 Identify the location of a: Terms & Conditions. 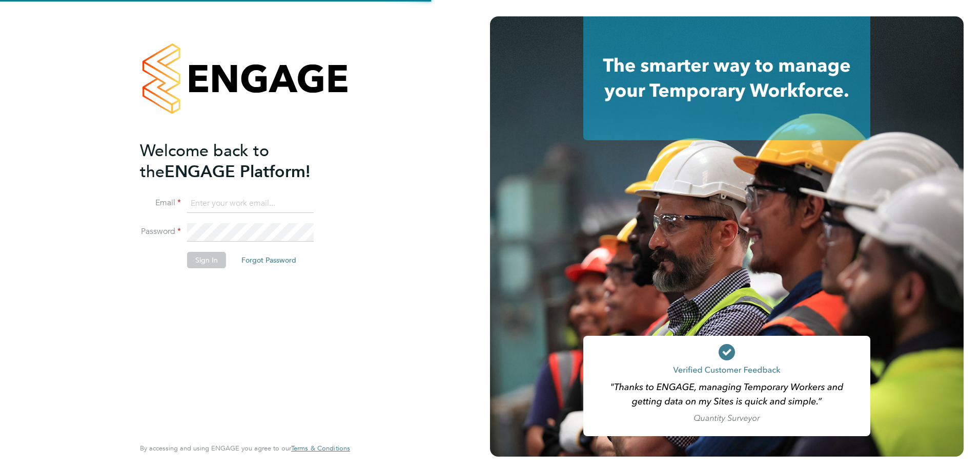
(321, 449).